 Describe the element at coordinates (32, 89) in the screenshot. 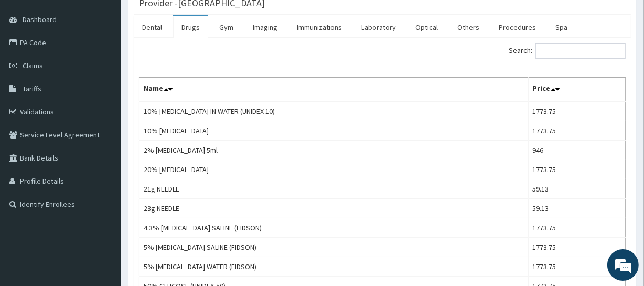

I see `span: Tariffs` at that location.